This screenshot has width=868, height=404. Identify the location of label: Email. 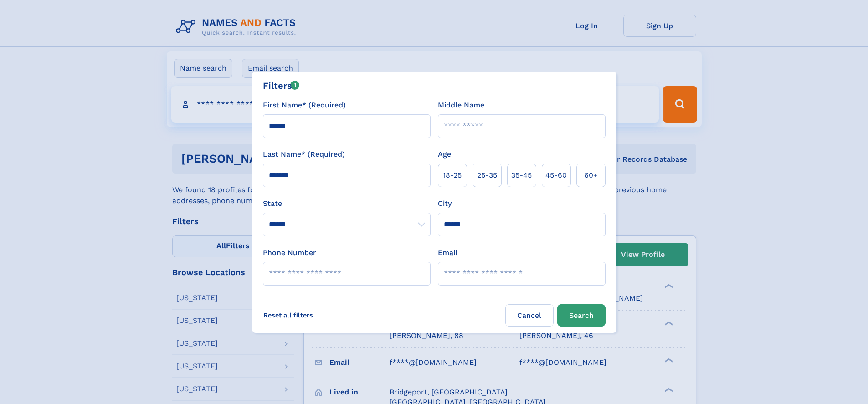
(448, 253).